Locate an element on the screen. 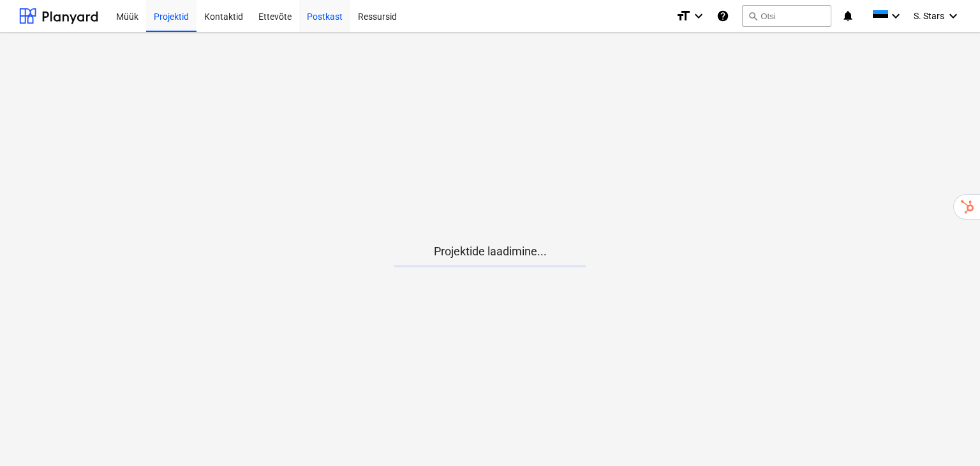  i: Abikeskus is located at coordinates (723, 16).